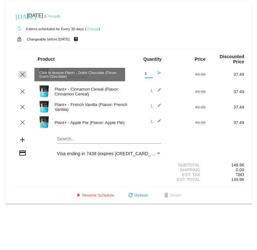  Describe the element at coordinates (44, 107) in the screenshot. I see `img: Image-1-Carousel-Plant-Vanilla-no-badge-Transp.png` at that location.